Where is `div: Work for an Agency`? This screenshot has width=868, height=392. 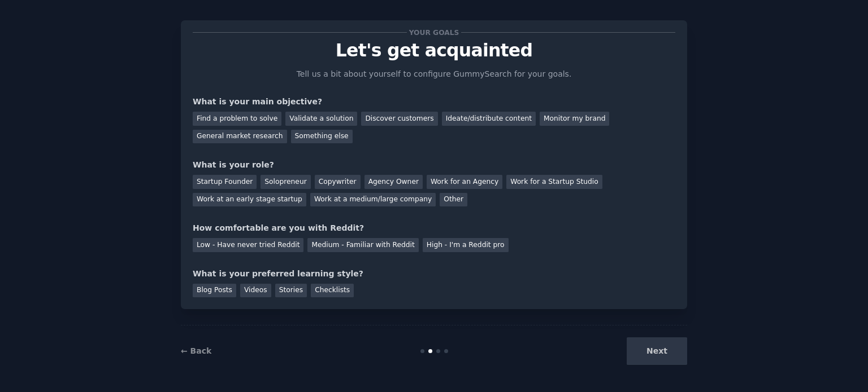 div: Work for an Agency is located at coordinates (464, 181).